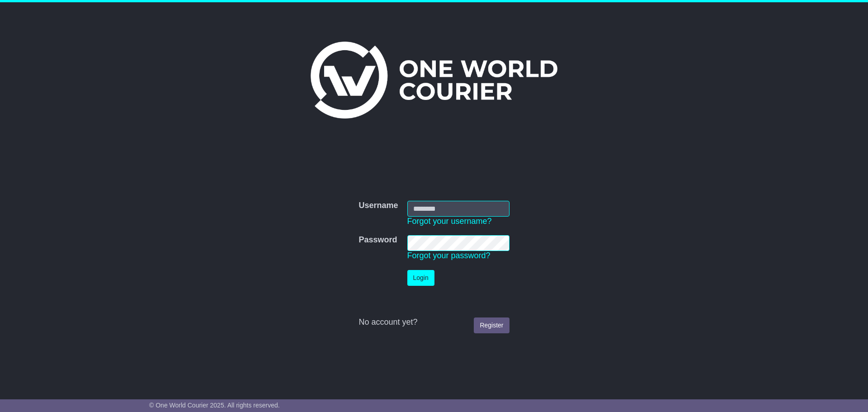 This screenshot has height=412, width=868. I want to click on div: No account yet?, so click(433, 323).